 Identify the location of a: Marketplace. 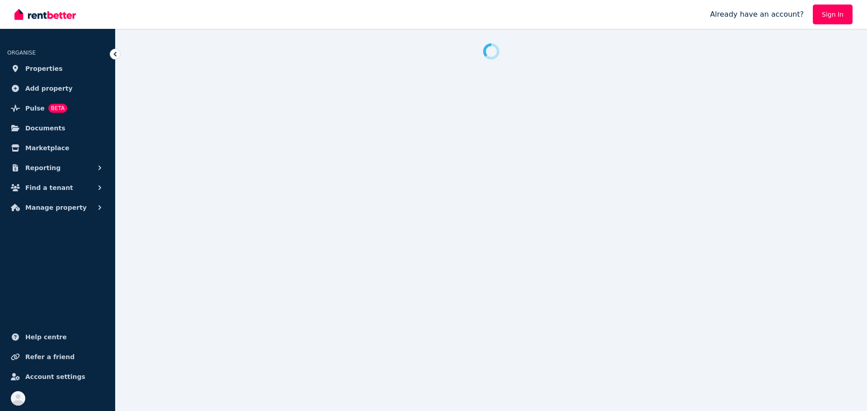
(57, 148).